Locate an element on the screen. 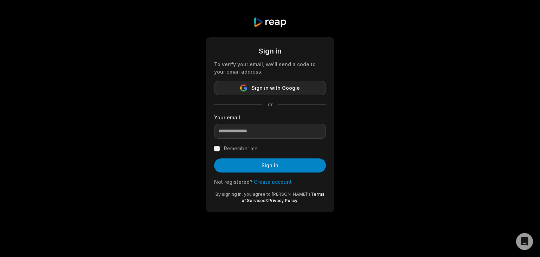  span: or is located at coordinates (270, 104).